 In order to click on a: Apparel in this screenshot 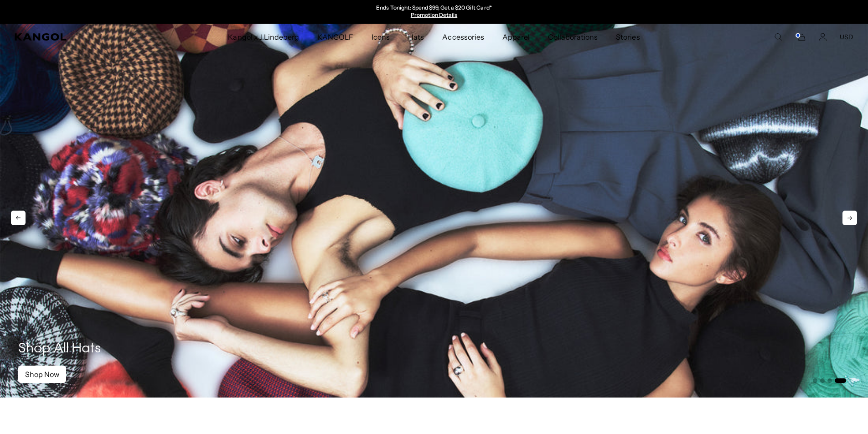, I will do `click(516, 37)`.